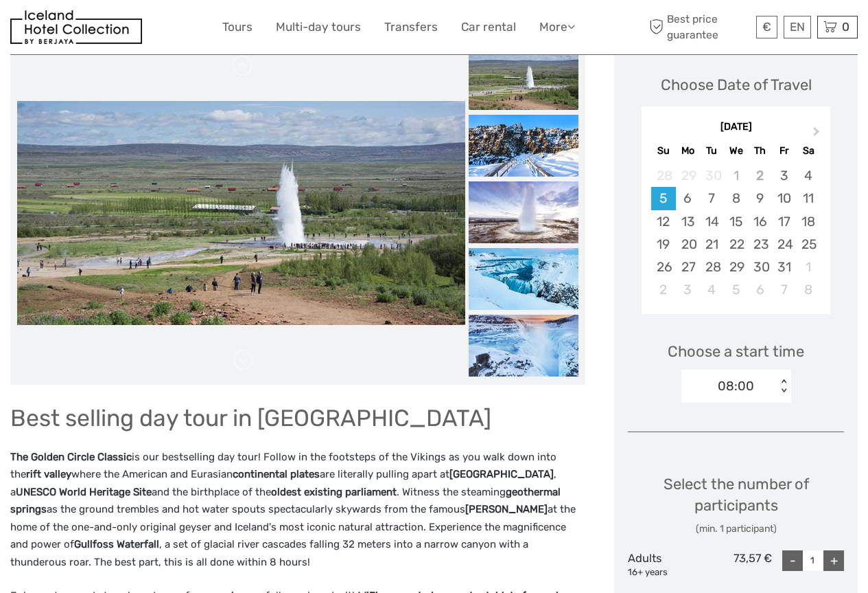  Describe the element at coordinates (760, 221) in the screenshot. I see `div: Choose Thursday, October 16th, 2025` at that location.